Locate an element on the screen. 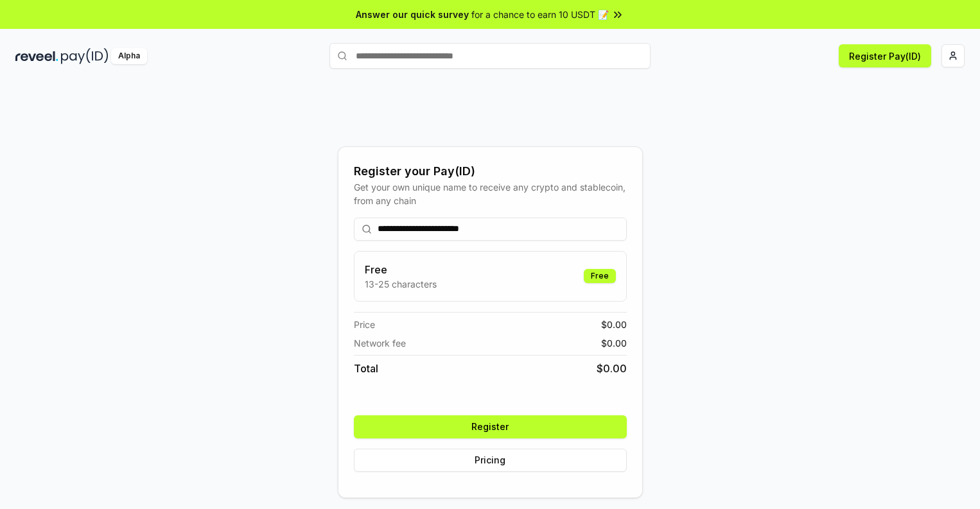  div: Alpha is located at coordinates (129, 56).